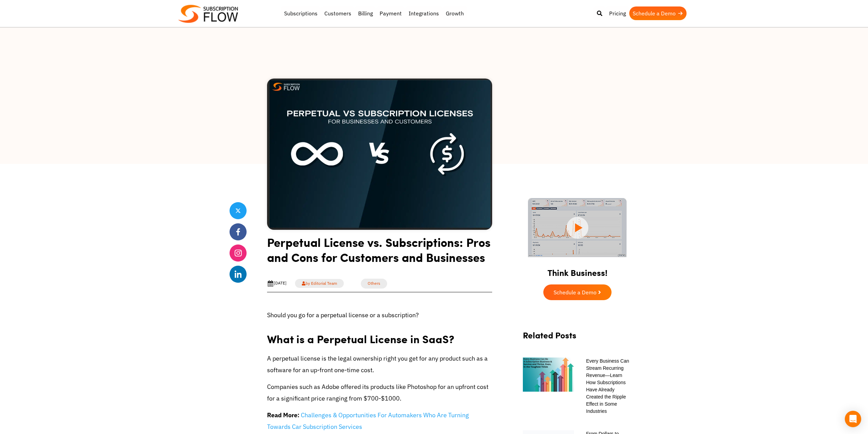  What do you see at coordinates (423, 13) in the screenshot?
I see `a: Integrations` at bounding box center [423, 13].